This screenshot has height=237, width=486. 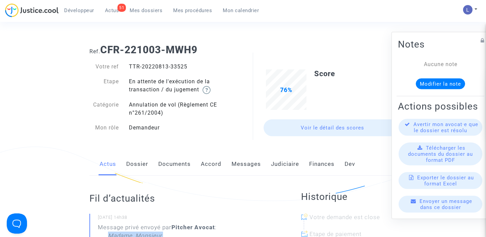 I want to click on div: TTR-20220813-33525, so click(x=183, y=67).